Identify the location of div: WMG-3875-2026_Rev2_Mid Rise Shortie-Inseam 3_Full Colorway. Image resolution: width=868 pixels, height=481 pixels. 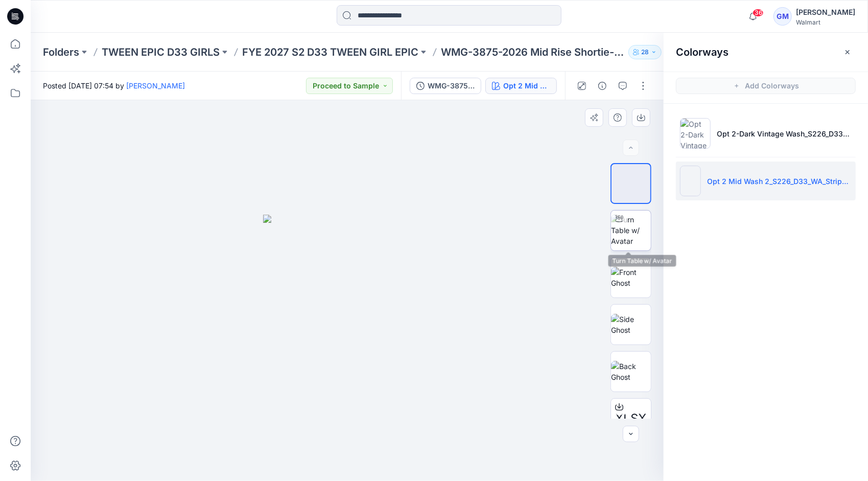
(451, 86).